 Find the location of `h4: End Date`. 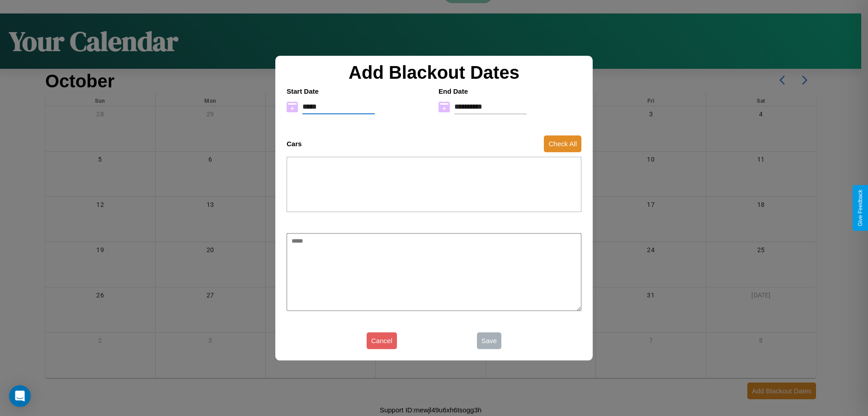

h4: End Date is located at coordinates (510, 91).